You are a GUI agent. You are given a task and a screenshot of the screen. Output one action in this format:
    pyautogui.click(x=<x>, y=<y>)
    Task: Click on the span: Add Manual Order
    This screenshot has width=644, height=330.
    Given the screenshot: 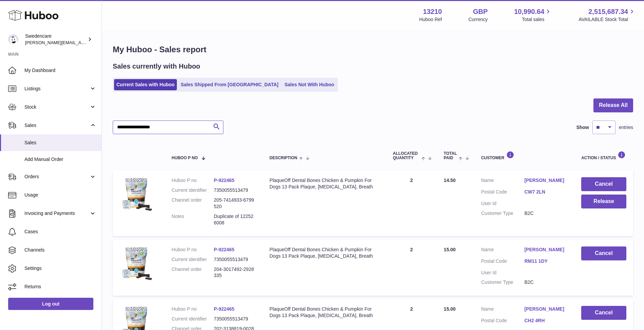 What is the action you would take?
    pyautogui.click(x=61, y=159)
    